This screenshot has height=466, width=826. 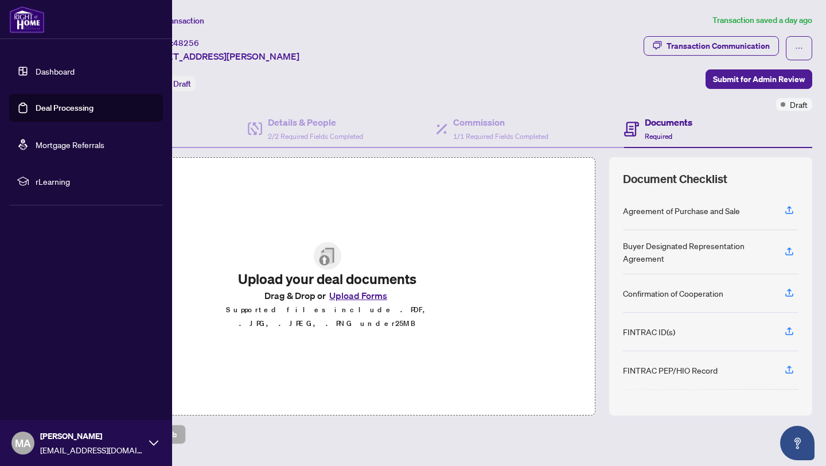 What do you see at coordinates (675, 179) in the screenshot?
I see `span: Document Checklist` at bounding box center [675, 179].